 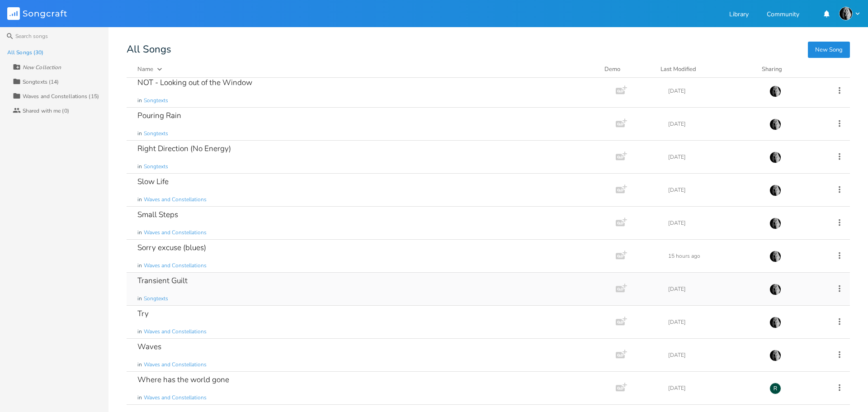 I want to click on div: Waves, so click(x=149, y=346).